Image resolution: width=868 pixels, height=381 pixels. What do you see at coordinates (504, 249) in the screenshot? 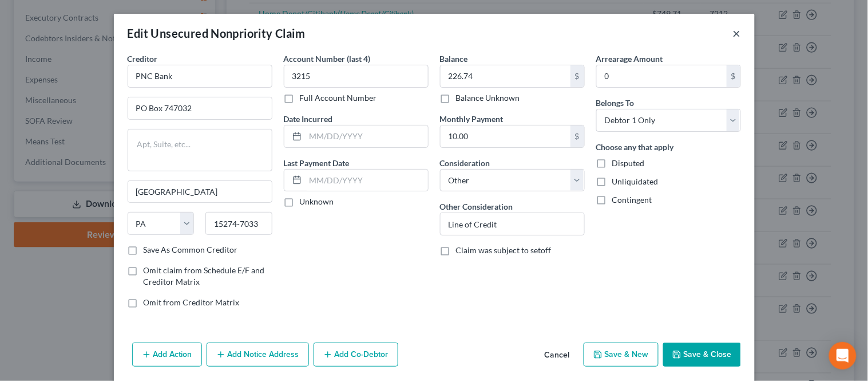
I see `span: Claim was subject to setoff` at bounding box center [504, 249].